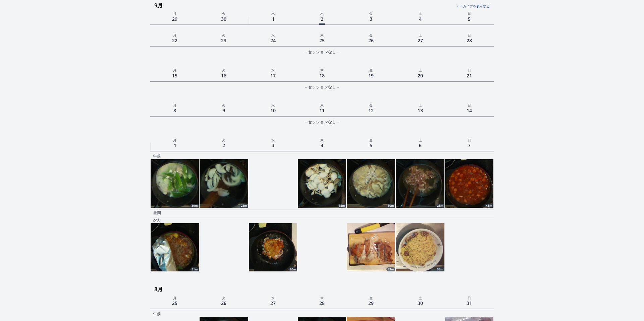  I want to click on span: 24, so click(273, 41).